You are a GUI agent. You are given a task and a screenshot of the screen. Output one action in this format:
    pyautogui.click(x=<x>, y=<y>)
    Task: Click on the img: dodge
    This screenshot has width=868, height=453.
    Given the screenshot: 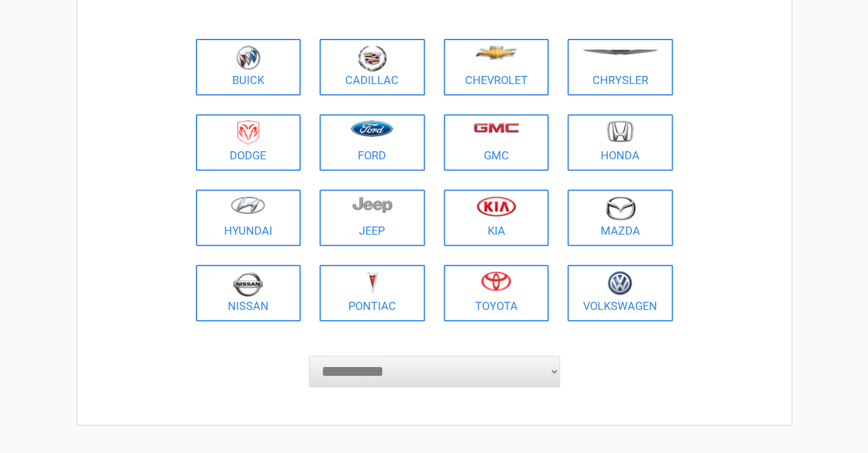 What is the action you would take?
    pyautogui.click(x=248, y=132)
    